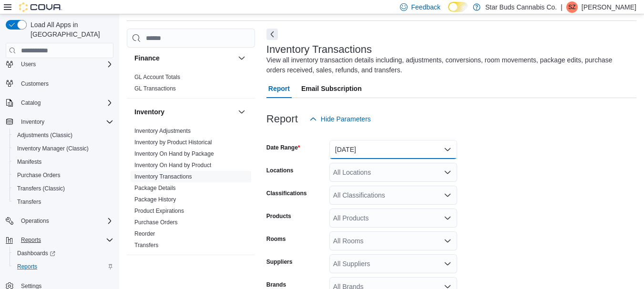 This screenshot has height=289, width=644. Describe the element at coordinates (173, 143) in the screenshot. I see `span: Inventory by Product Historical` at that location.